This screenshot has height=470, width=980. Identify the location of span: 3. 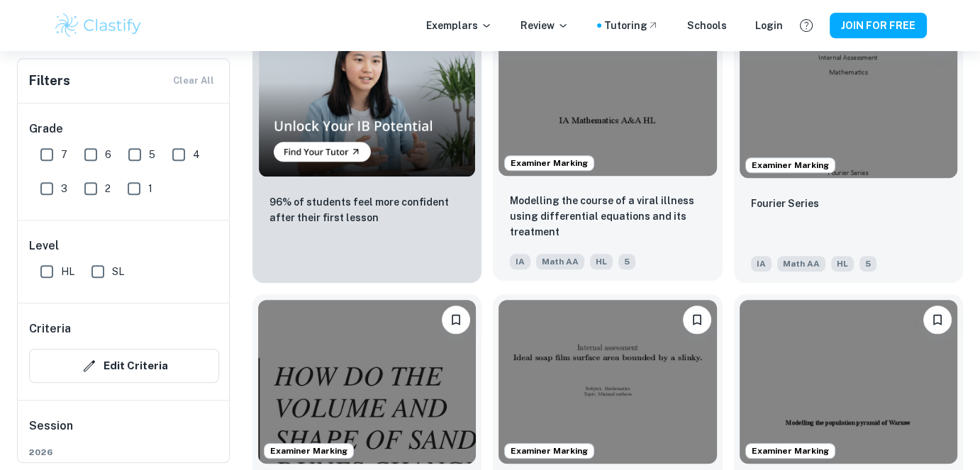
(64, 189).